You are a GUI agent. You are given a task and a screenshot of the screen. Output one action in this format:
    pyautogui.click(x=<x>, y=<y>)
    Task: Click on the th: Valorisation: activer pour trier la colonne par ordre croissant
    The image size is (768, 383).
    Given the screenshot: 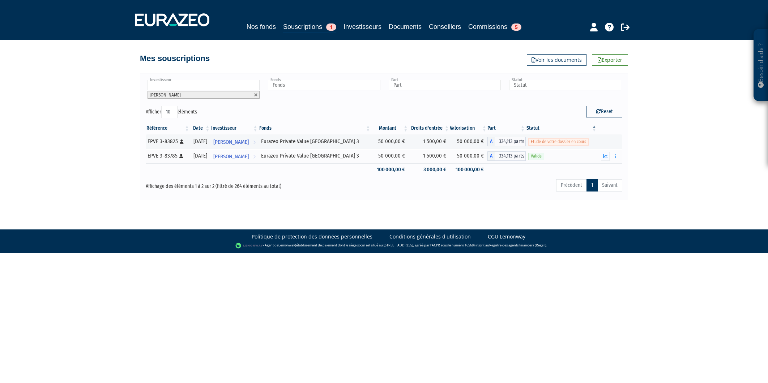 What is the action you would take?
    pyautogui.click(x=469, y=128)
    